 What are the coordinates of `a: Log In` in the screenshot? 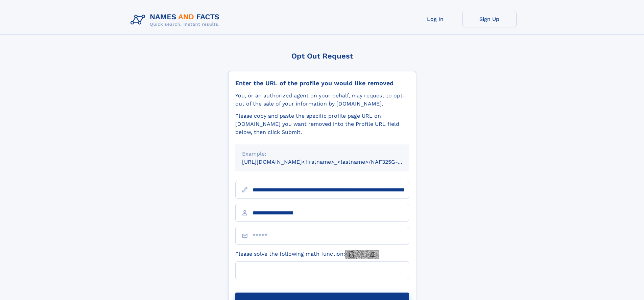 It's located at (436, 19).